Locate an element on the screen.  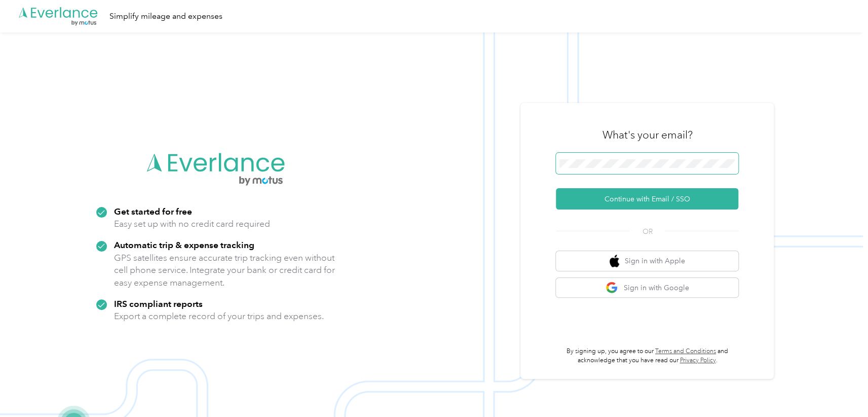
a: Terms and Conditions is located at coordinates (686, 351).